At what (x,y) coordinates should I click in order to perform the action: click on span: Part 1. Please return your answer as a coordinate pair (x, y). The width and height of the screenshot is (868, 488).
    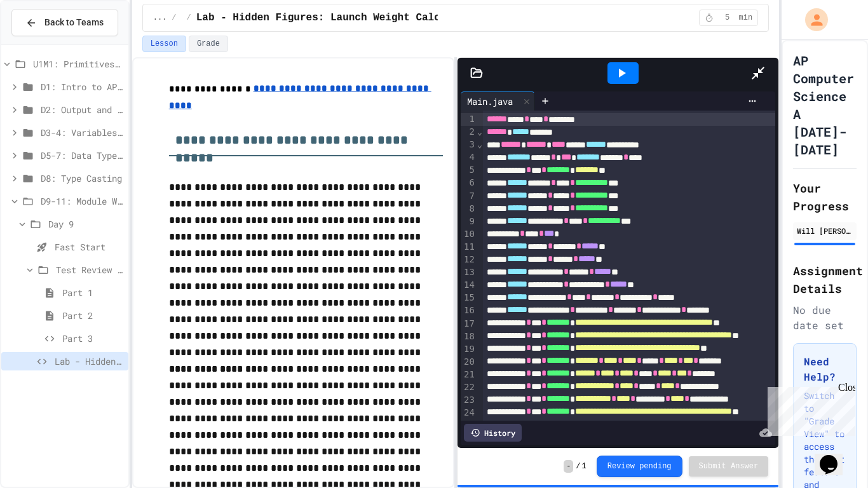
    Looking at the image, I should click on (93, 292).